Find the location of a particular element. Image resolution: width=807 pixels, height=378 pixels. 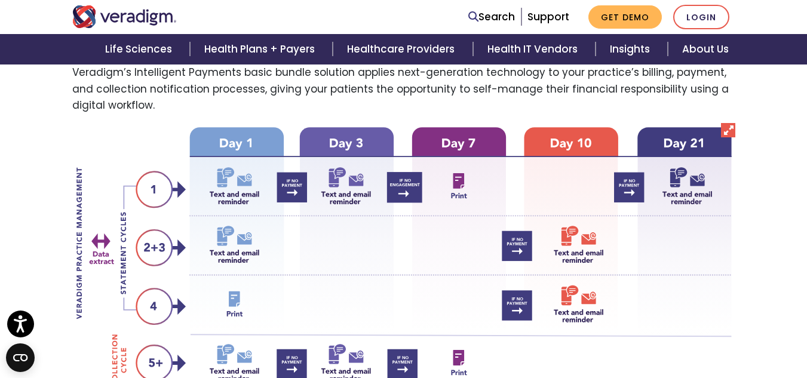

button: Open CMP widget is located at coordinates (20, 358).